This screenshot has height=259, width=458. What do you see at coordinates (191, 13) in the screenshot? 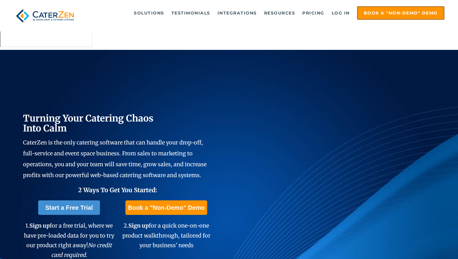
I see `a: Testimonials` at bounding box center [191, 13].